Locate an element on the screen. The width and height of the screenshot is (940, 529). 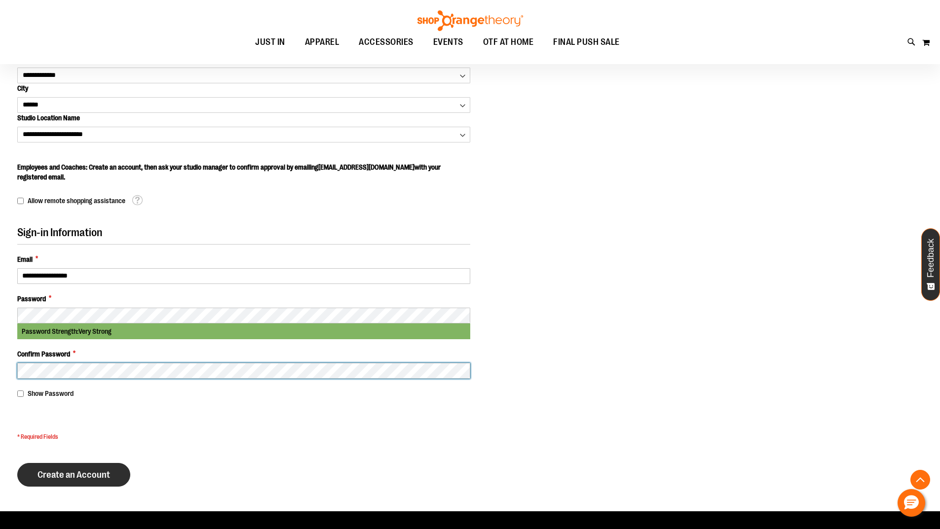
span: ACCESSORIES is located at coordinates (386, 42).